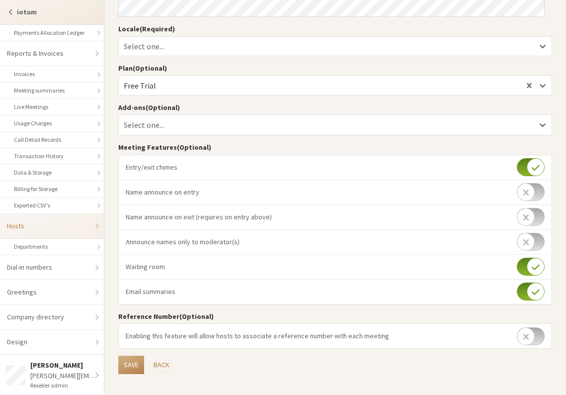  I want to click on label: Meeting Features (Optional), so click(335, 147).